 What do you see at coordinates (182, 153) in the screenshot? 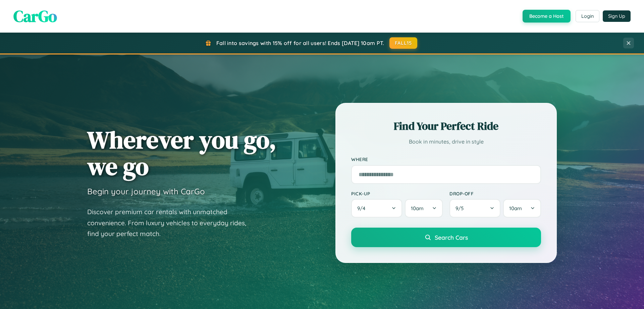
I see `h1: Wherever you go, we go` at bounding box center [182, 153].